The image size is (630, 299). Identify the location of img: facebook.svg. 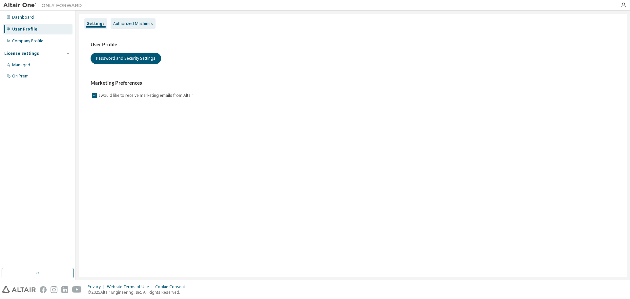
(43, 290).